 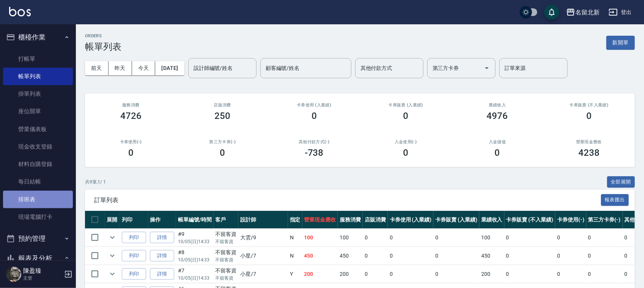 What do you see at coordinates (38, 59) in the screenshot?
I see `a: 打帳單` at bounding box center [38, 59].